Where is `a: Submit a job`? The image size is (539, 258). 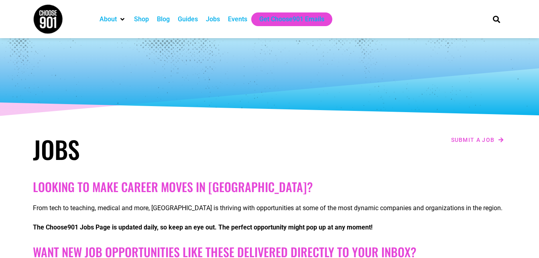
a: Submit a job is located at coordinates (478, 140).